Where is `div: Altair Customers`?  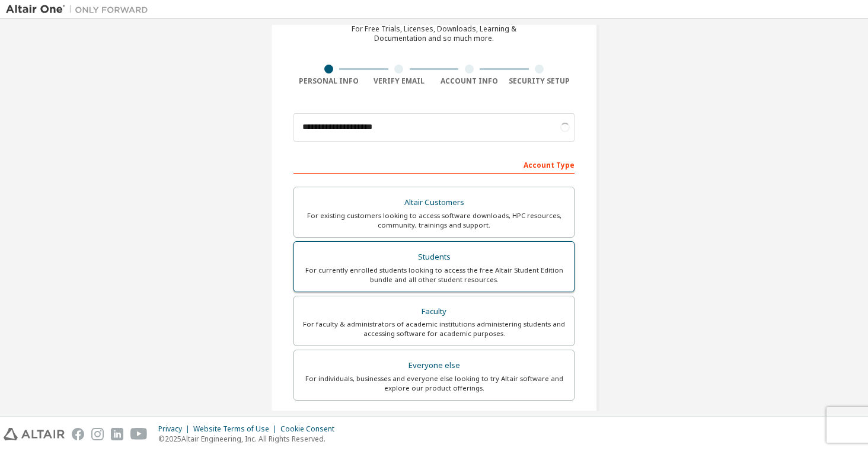
div: Altair Customers is located at coordinates (434, 202).